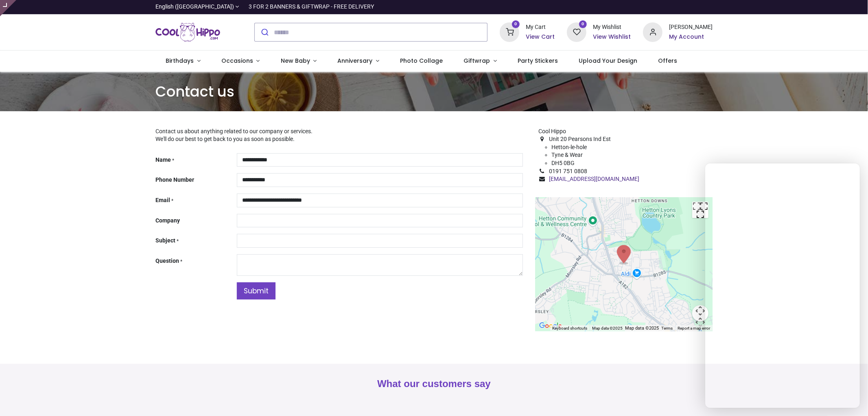 The width and height of the screenshot is (868, 416). I want to click on a: Birthdays, so click(183, 61).